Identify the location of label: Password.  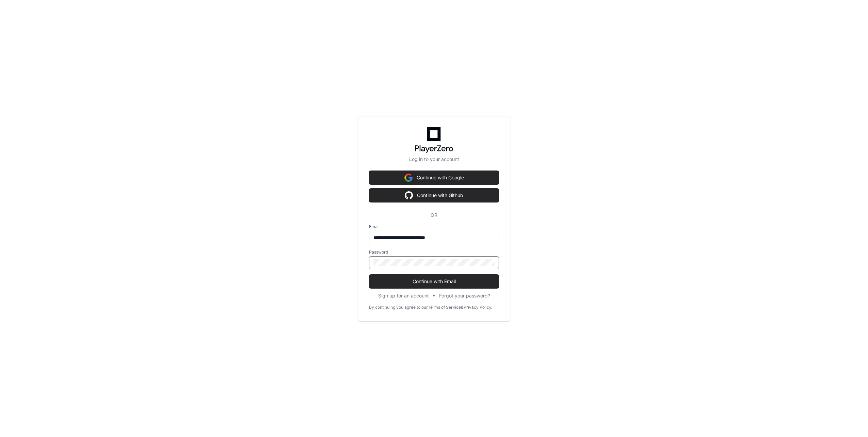
(434, 252).